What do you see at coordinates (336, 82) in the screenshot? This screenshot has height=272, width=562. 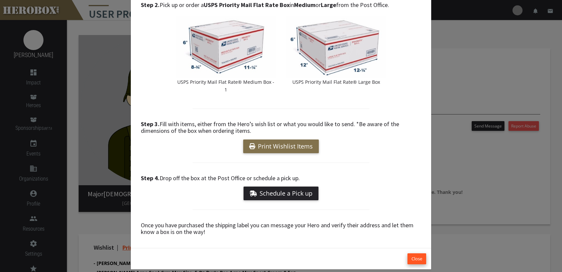 I see `p: USPS Priority Mail Flat Rate® Large Box` at bounding box center [336, 82].